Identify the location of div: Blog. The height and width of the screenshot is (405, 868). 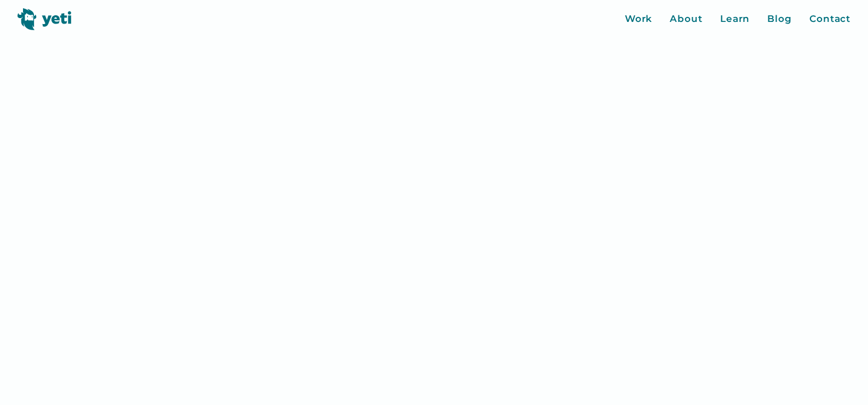
(780, 19).